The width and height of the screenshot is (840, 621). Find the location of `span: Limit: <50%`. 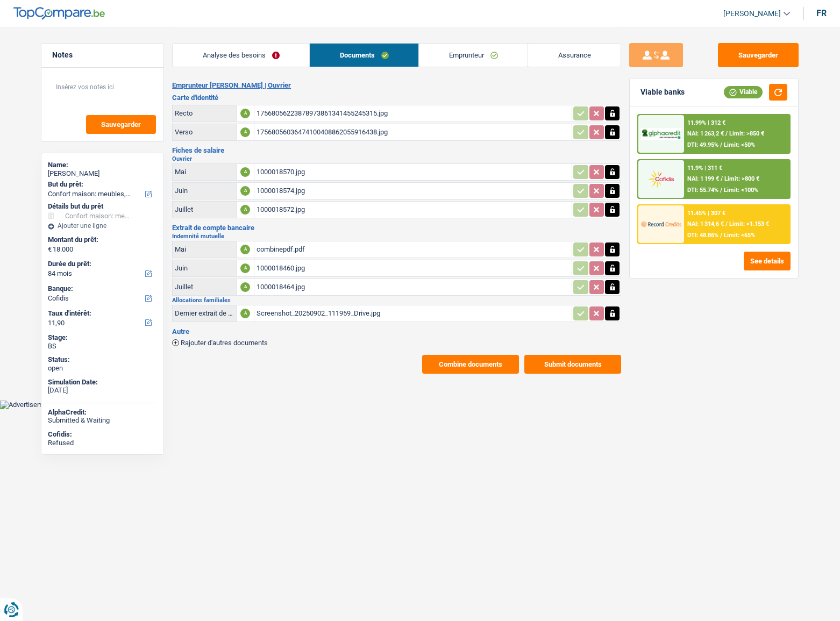

span: Limit: <50% is located at coordinates (739, 145).